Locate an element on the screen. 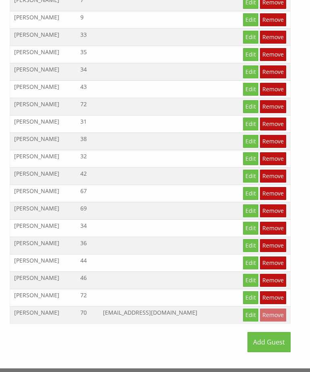 The image size is (310, 372). td: 32 is located at coordinates (88, 159).